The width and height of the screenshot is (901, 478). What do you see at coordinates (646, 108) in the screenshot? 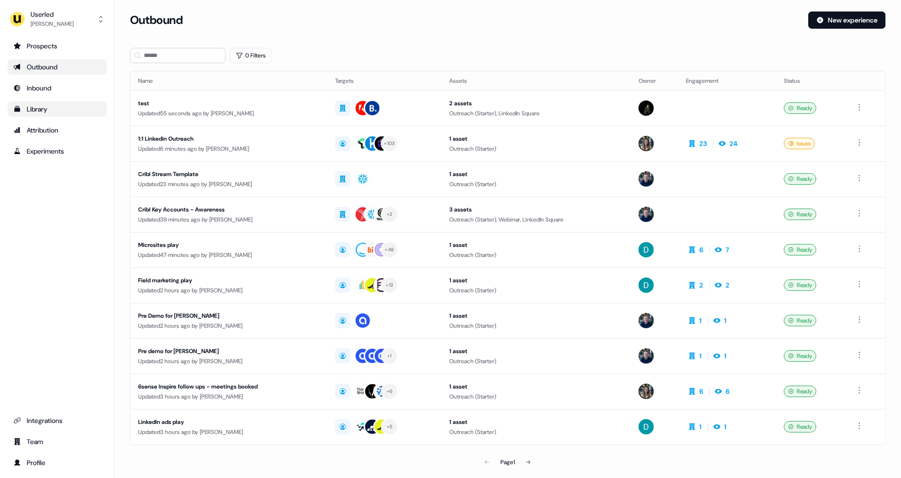
I see `img: Henry` at bounding box center [646, 108].